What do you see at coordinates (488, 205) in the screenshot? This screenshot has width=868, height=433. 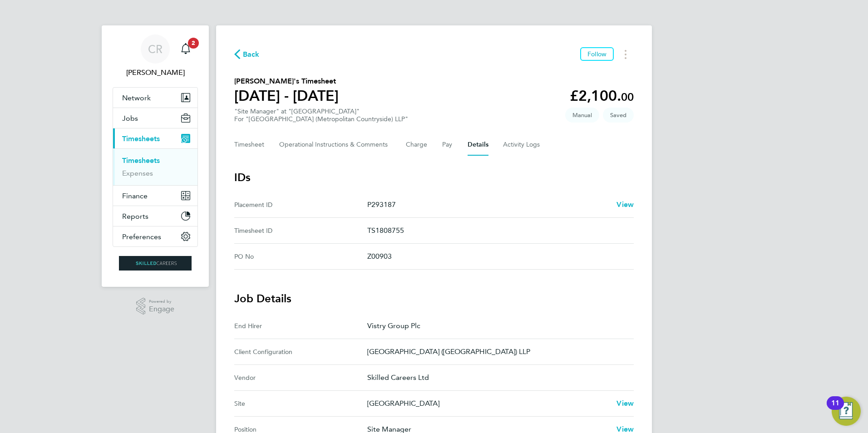 I see `p: P293187` at bounding box center [488, 205].